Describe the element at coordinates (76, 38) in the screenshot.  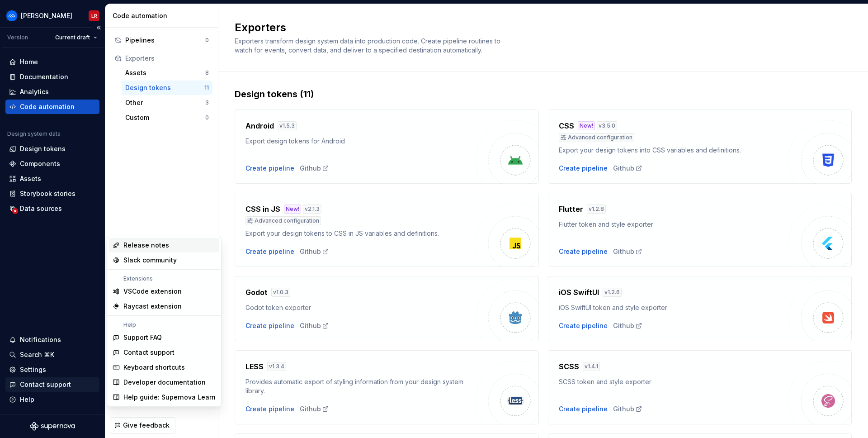
I see `button: Current draft` at that location.